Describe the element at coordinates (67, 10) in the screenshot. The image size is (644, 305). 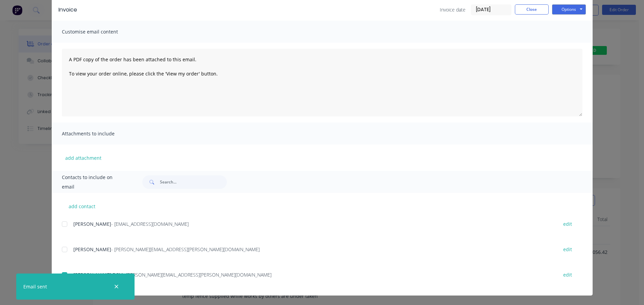
I see `div: Invoice` at that location.